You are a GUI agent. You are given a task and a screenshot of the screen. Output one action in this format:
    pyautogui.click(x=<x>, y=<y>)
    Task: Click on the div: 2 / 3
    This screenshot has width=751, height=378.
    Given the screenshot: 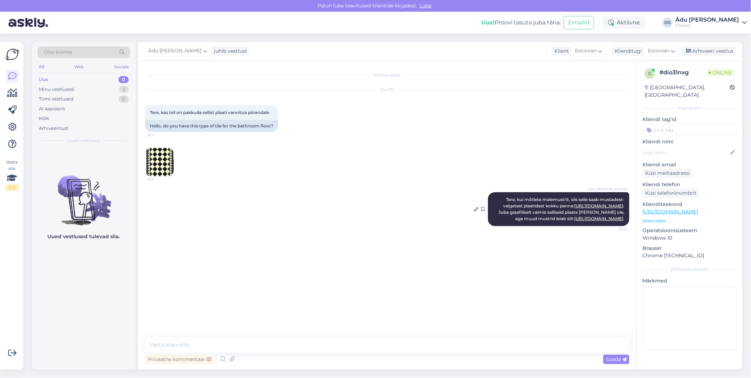 What is the action you would take?
    pyautogui.click(x=12, y=187)
    